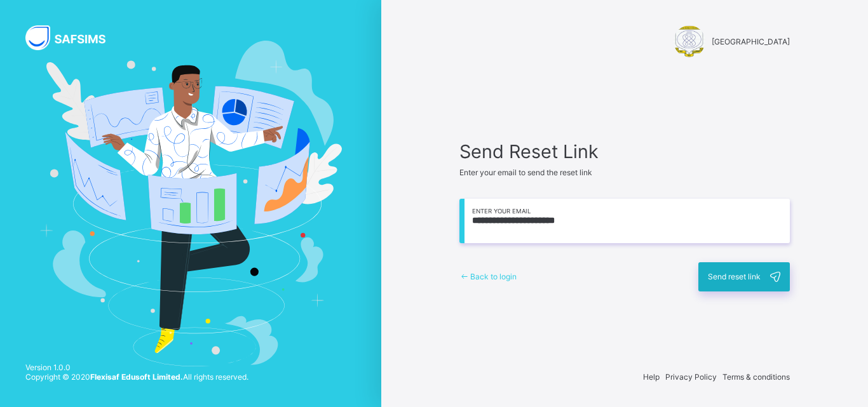 The height and width of the screenshot is (407, 868). Describe the element at coordinates (691, 377) in the screenshot. I see `span: Privacy Policy` at that location.